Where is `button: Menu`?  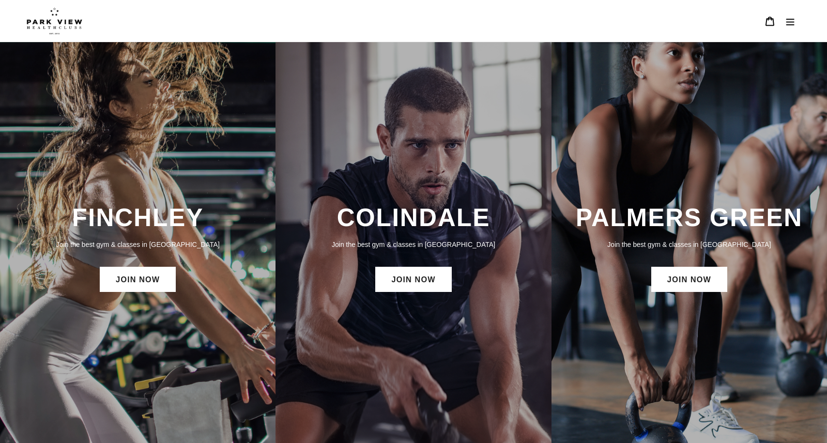
button: Menu is located at coordinates (790, 21).